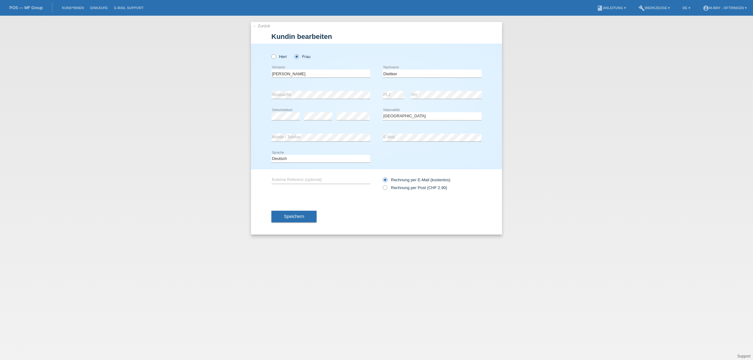 The height and width of the screenshot is (360, 753). I want to click on a: bookAnleitung ▾, so click(611, 8).